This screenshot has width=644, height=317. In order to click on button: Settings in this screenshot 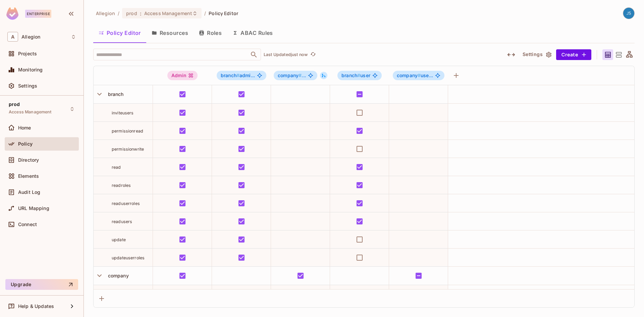, I will do `click(537, 54)`.